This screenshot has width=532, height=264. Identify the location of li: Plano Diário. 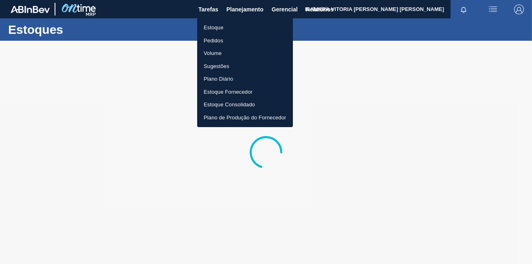
(245, 79).